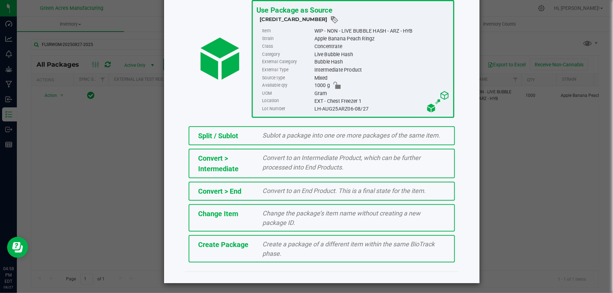 Image resolution: width=613 pixels, height=293 pixels. What do you see at coordinates (287, 101) in the screenshot?
I see `label: Location` at bounding box center [287, 101].